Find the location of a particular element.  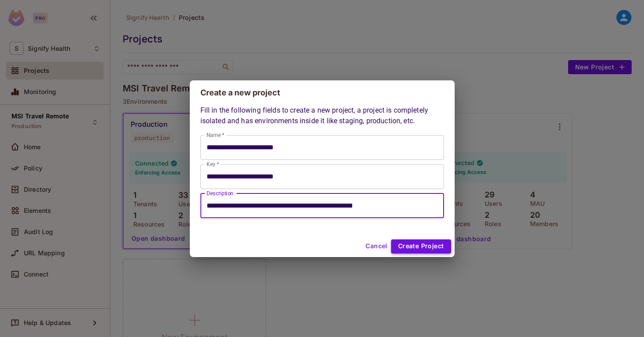

label: Name * is located at coordinates (215, 135).